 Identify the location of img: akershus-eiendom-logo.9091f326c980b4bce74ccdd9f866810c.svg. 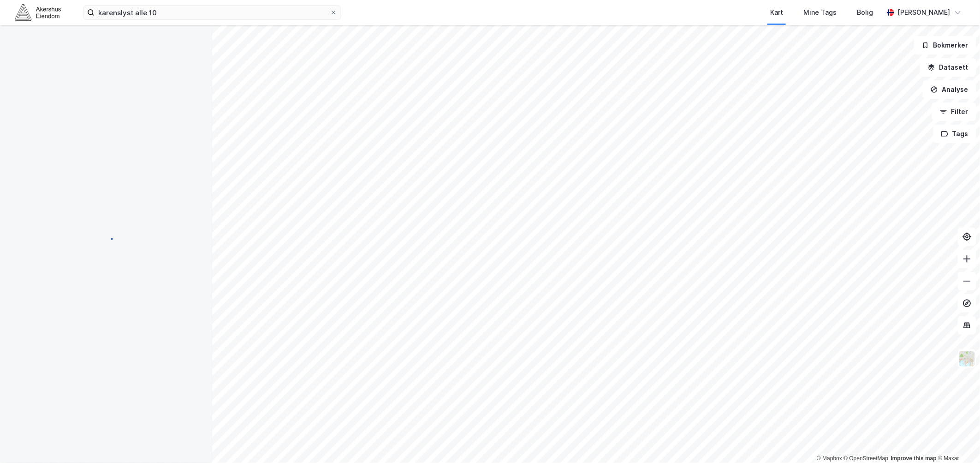
(38, 12).